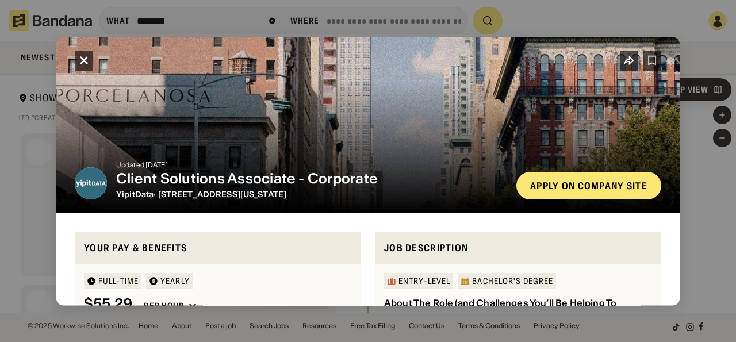 This screenshot has width=736, height=342. Describe the element at coordinates (312, 178) in the screenshot. I see `div: Client Solutions Associate - Corporate` at that location.